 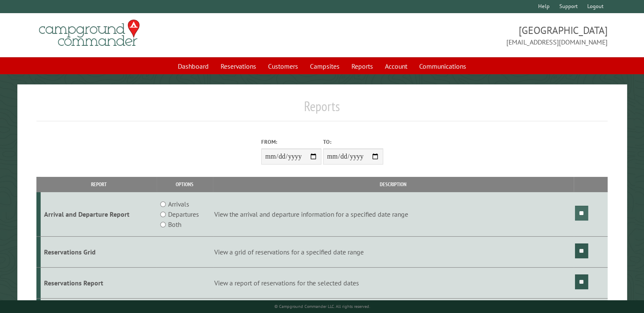 I want to click on td: Reservations Grid, so click(x=99, y=251).